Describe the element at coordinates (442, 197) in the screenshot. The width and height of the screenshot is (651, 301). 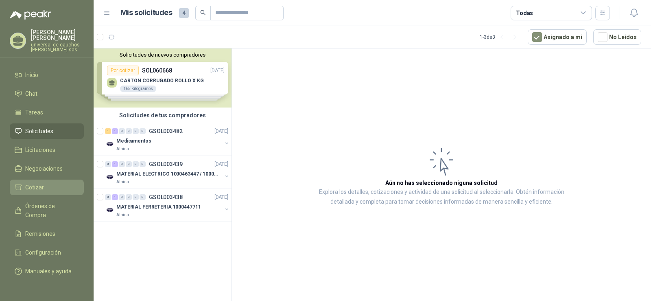
I see `p: Explora los detalles, cotizaciones y actividad de una solicitud al seleccionarla. Obtén informaci...` at that location.